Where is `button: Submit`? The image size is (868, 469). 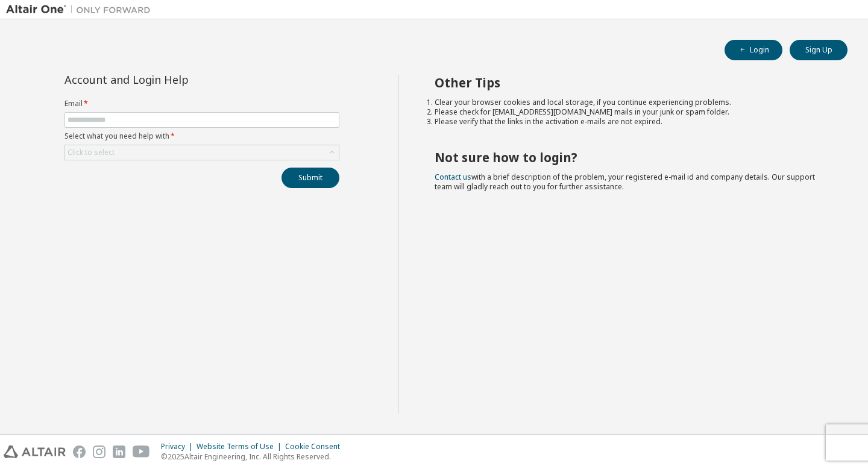 button: Submit is located at coordinates (311, 178).